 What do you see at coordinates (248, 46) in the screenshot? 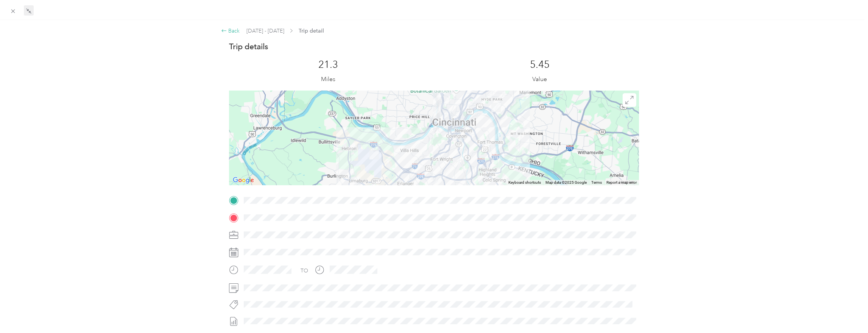
I see `p: Trip details` at bounding box center [248, 46].